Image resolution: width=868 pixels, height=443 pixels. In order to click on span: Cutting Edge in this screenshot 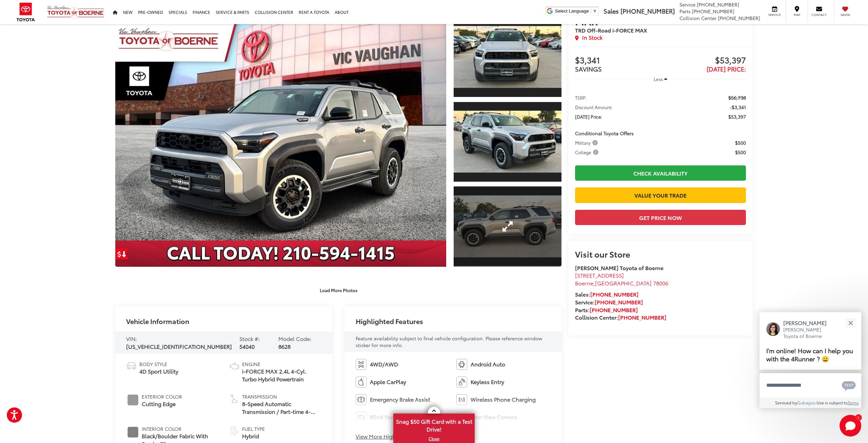, I will do `click(162, 404)`.